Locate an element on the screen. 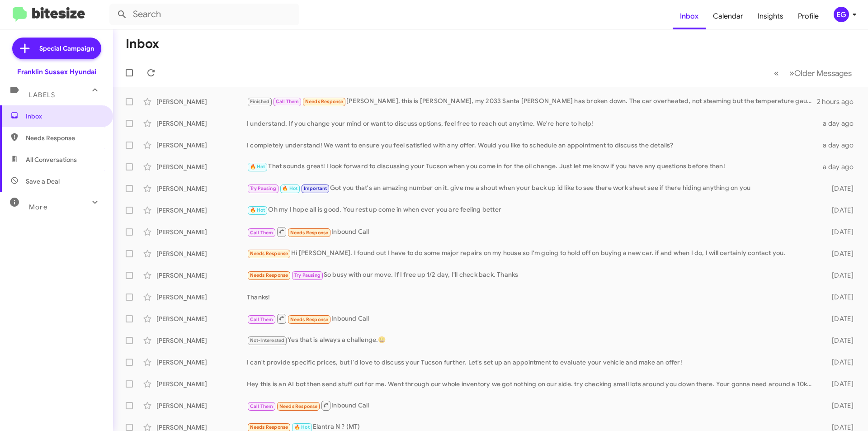 The height and width of the screenshot is (431, 868). div: Franklin Sussex Hyundai is located at coordinates (57, 72).